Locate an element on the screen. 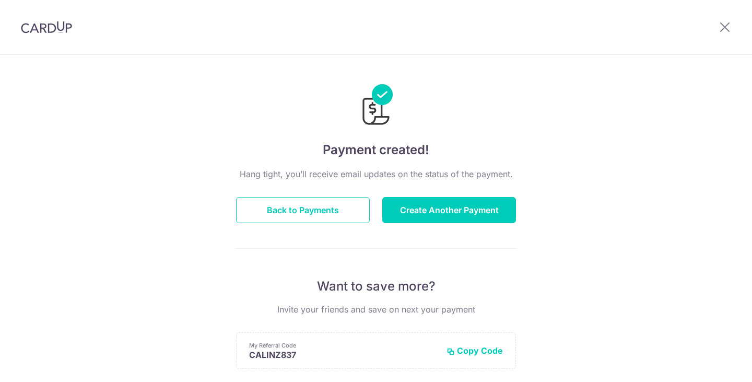 This screenshot has height=382, width=752. p: Want to save more? is located at coordinates (376, 286).